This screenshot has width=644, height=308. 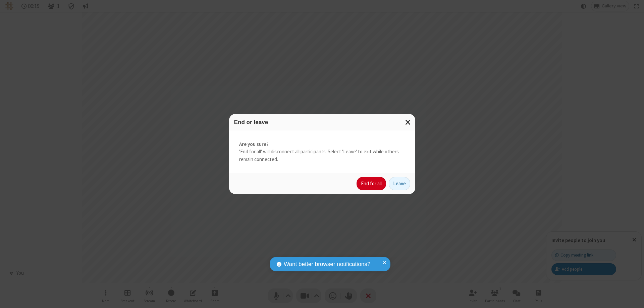 What do you see at coordinates (322, 144) in the screenshot?
I see `strong: Are you sure?` at bounding box center [322, 144].